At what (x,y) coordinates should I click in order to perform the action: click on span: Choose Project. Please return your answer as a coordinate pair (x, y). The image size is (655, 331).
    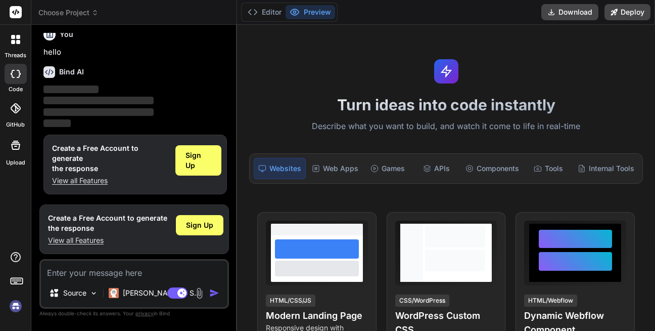
    Looking at the image, I should click on (68, 13).